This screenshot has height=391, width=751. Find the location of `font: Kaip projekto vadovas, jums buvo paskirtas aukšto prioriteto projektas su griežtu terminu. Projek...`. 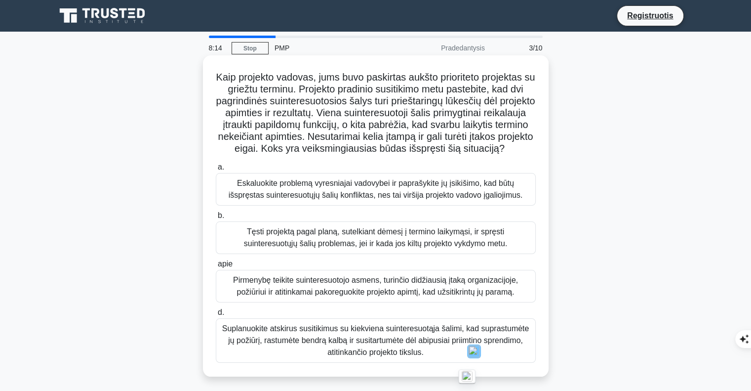

font: Kaip projekto vadovas, jums buvo paskirtas aukšto prioriteto projektas su griežtu terminu. Projek... is located at coordinates (376, 113).